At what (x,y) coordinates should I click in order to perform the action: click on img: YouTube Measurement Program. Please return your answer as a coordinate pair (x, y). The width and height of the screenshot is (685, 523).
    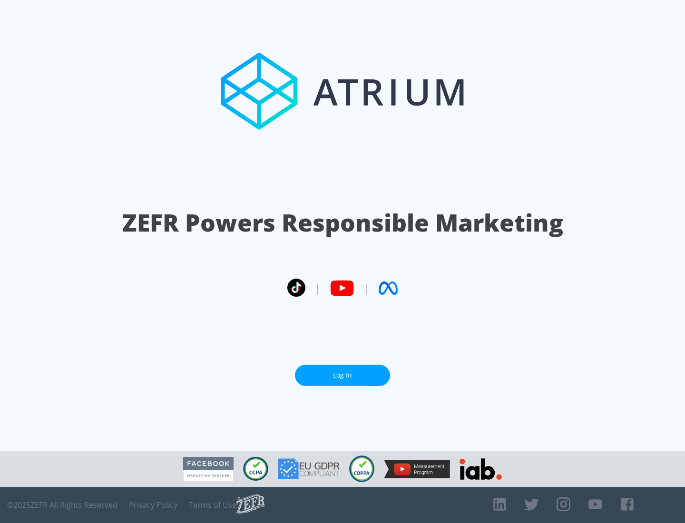
    Looking at the image, I should click on (417, 469).